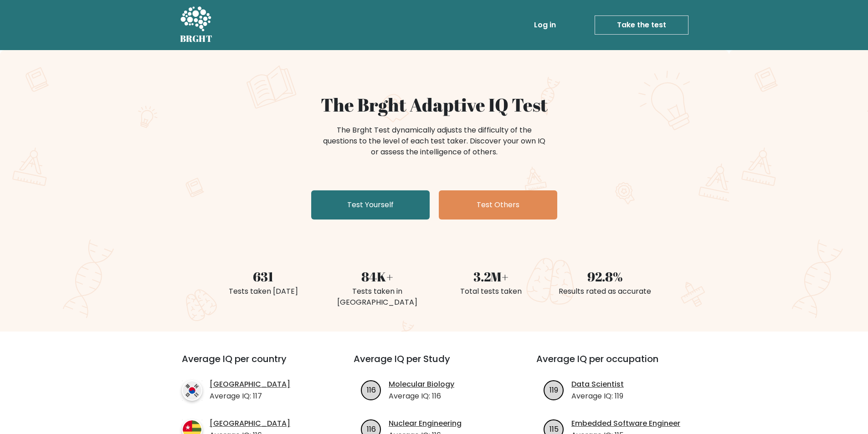 The height and width of the screenshot is (434, 868). I want to click on div: 84K+, so click(377, 276).